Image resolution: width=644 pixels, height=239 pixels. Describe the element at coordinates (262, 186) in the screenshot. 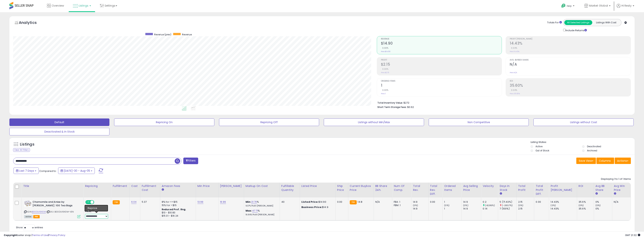

I see `div: Markup on Cost` at that location.